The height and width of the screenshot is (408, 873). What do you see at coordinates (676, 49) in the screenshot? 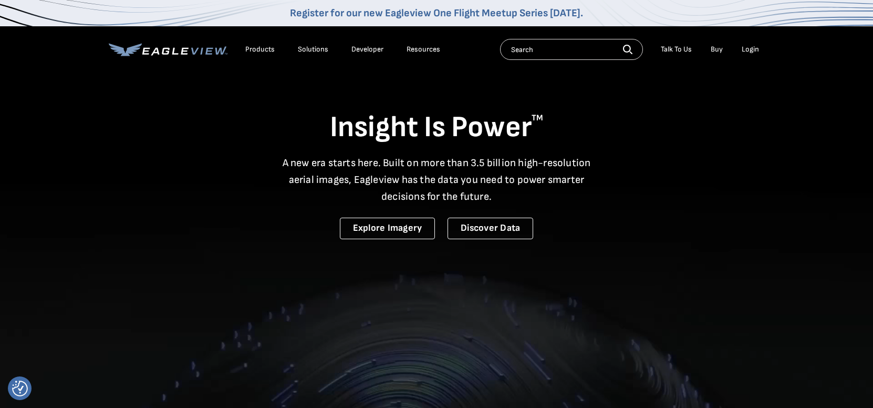
I see `div: Talk To Us` at bounding box center [676, 49].